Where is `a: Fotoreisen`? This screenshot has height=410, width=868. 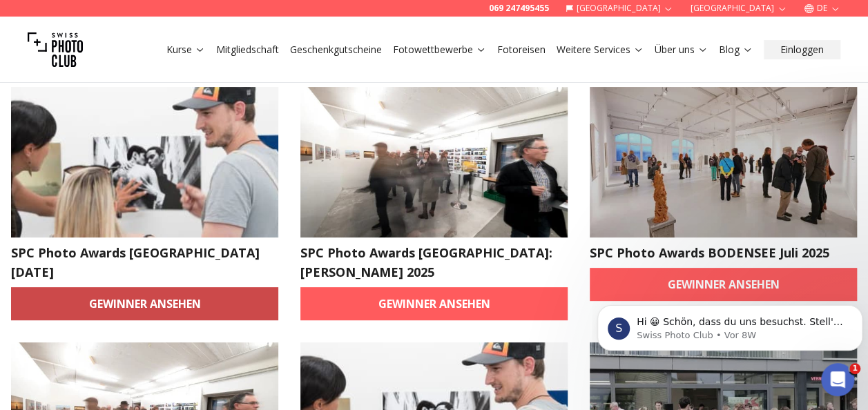
a: Fotoreisen is located at coordinates (521, 50).